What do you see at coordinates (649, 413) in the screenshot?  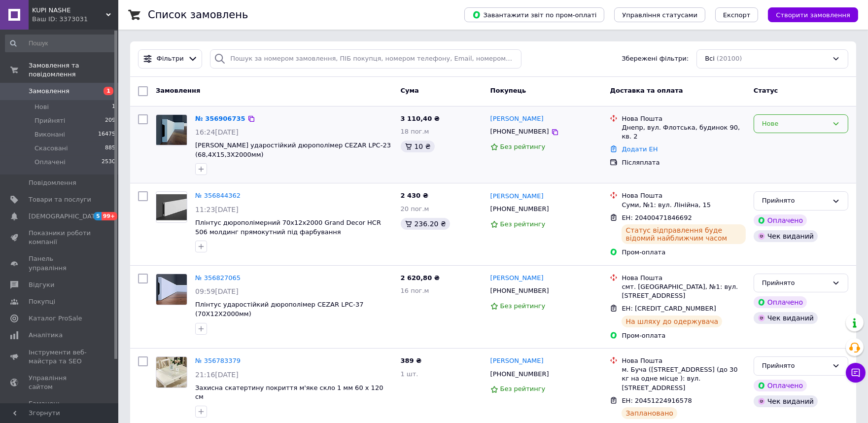 I see `div: Заплановано` at bounding box center [649, 413].